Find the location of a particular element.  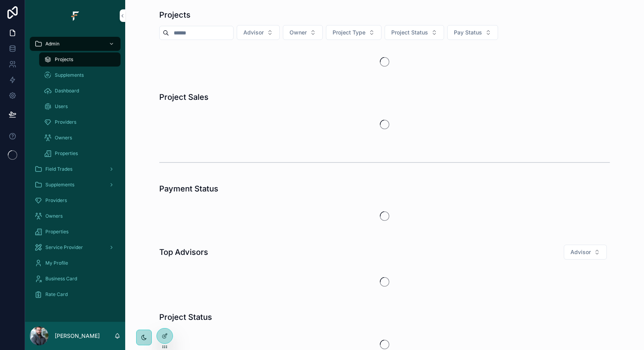

a: Dashboard is located at coordinates (80, 91).